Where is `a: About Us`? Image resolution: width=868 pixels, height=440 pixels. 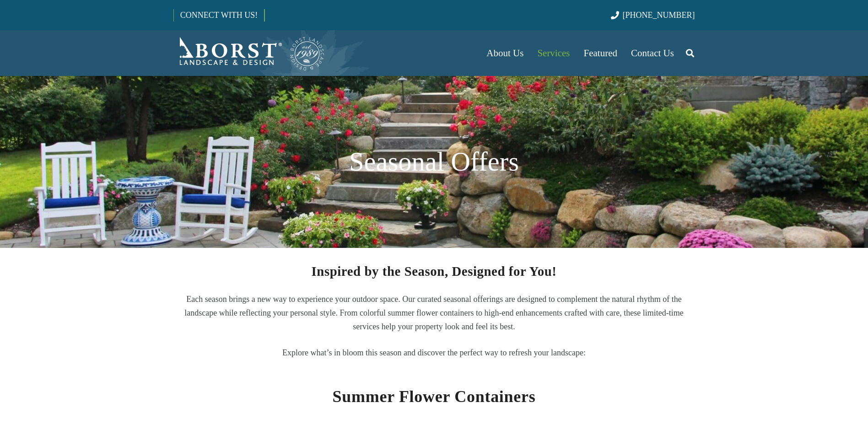 a: About Us is located at coordinates (505, 53).